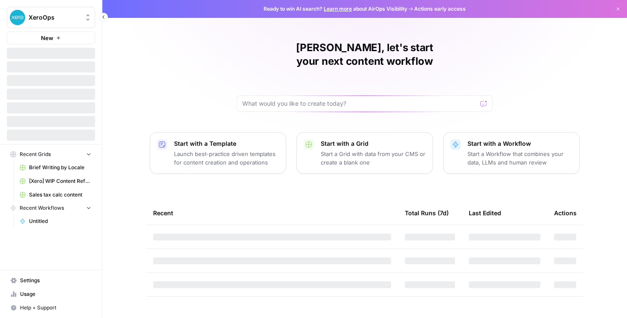  I want to click on div: Recent, so click(272, 213).